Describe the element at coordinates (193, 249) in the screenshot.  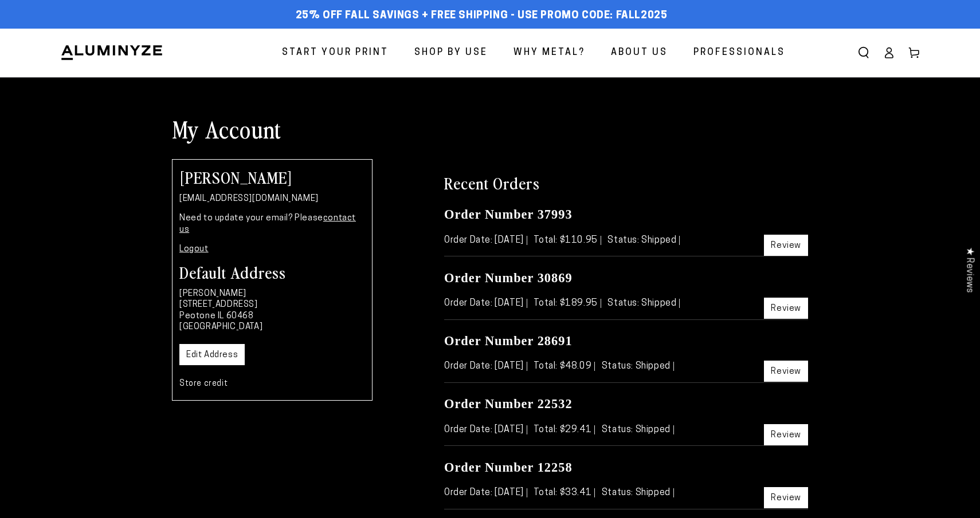
I see `a: Logout` at that location.